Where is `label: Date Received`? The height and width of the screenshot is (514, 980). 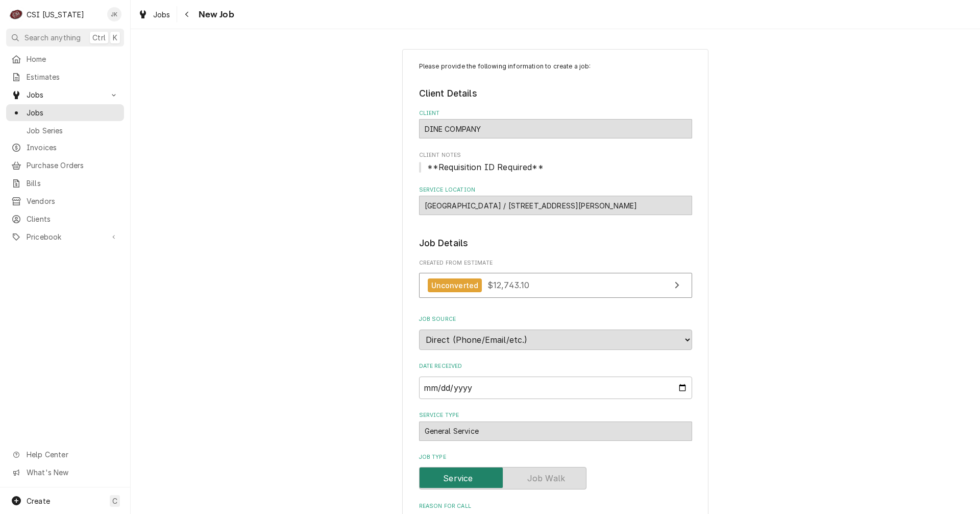
label: Date Received is located at coordinates (555, 367).